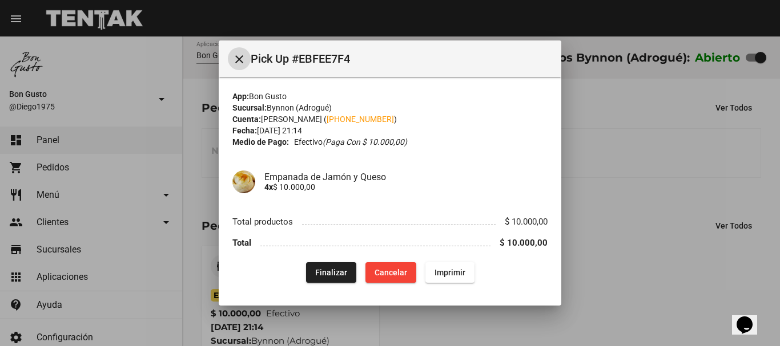 This screenshot has width=780, height=346. What do you see at coordinates (406, 177) in the screenshot?
I see `h4: Empanada de Jamón y Queso` at bounding box center [406, 177].